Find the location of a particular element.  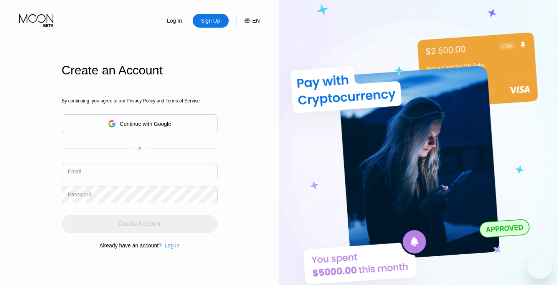

span: Privacy Policy is located at coordinates (141, 101).